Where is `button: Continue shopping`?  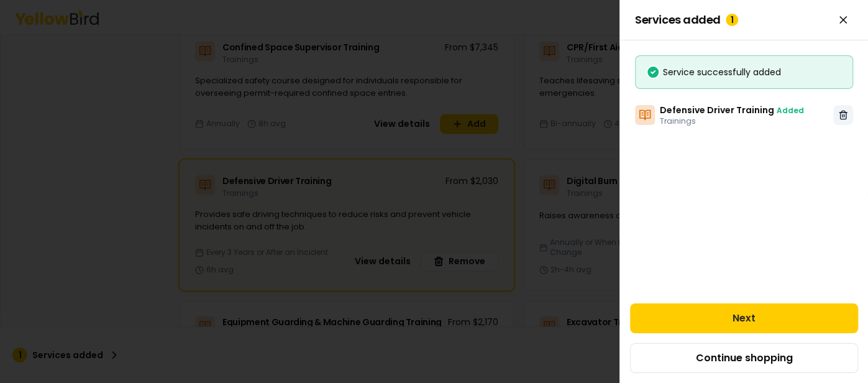 button: Continue shopping is located at coordinates (744, 358).